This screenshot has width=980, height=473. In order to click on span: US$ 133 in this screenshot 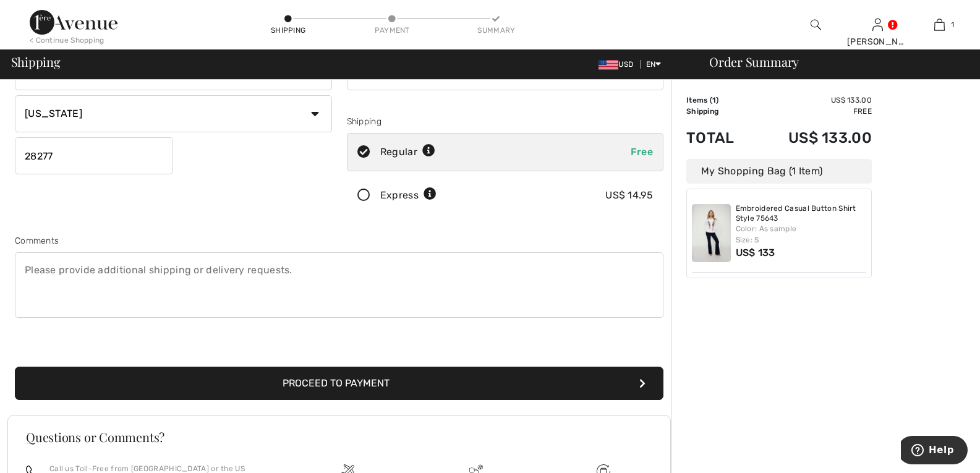, I will do `click(756, 252)`.